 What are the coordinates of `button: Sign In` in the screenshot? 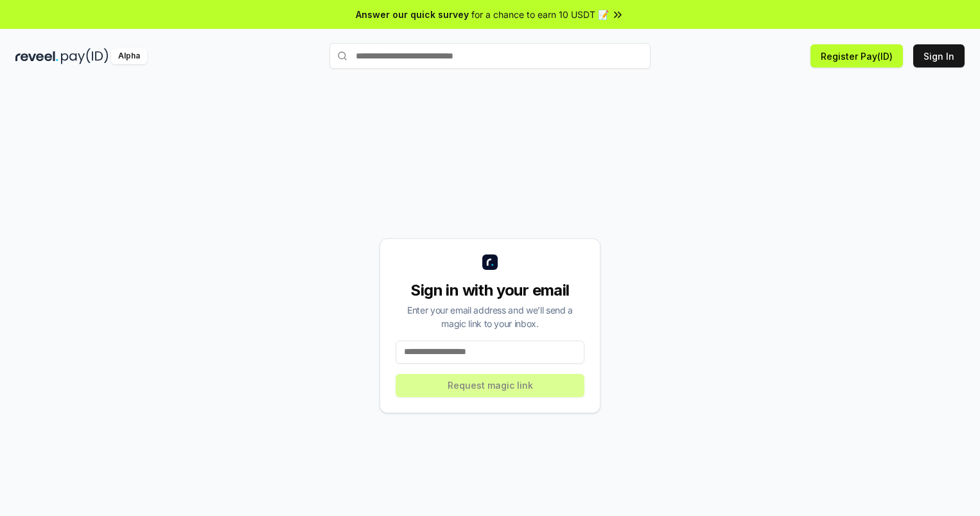 It's located at (939, 56).